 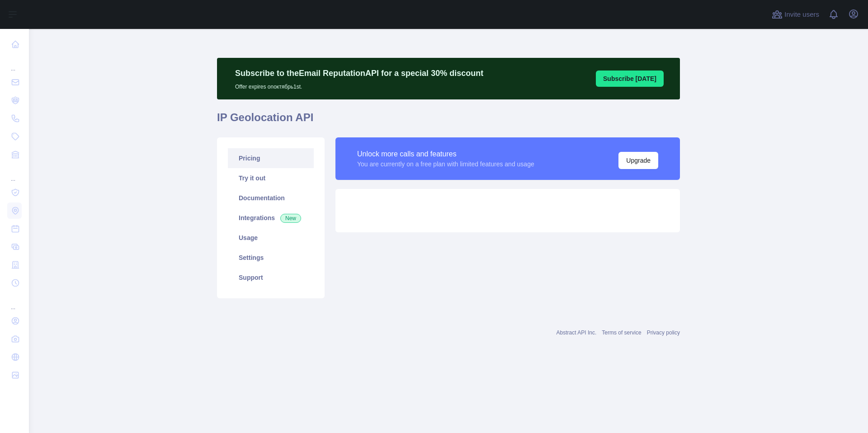 What do you see at coordinates (801, 14) in the screenshot?
I see `span: Invite users` at bounding box center [801, 14].